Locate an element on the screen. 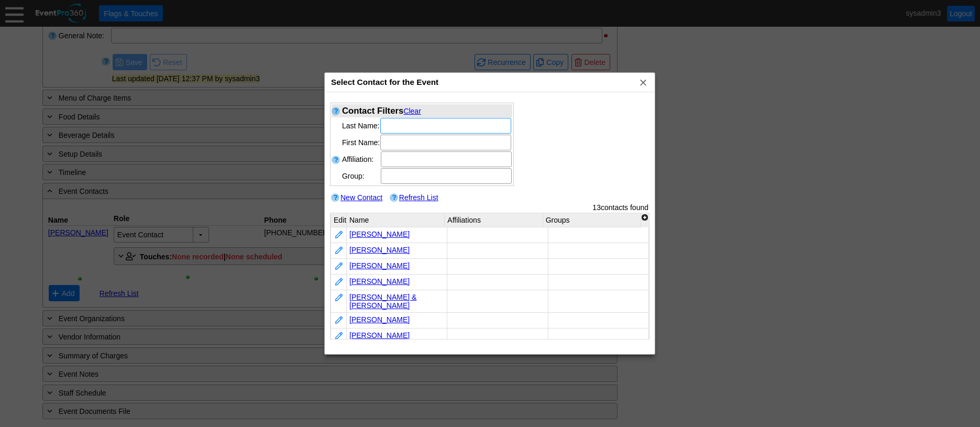 Image resolution: width=980 pixels, height=427 pixels. div: Groups is located at coordinates (592, 220).